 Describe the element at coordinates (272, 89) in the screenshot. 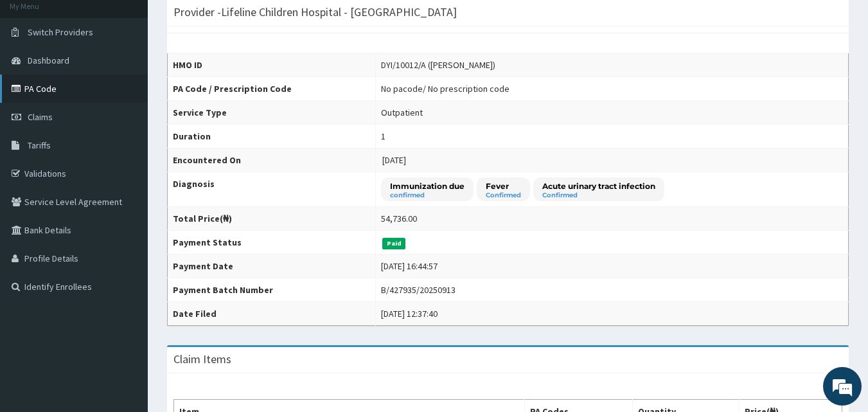

I see `th: PA Code / Prescription Code` at that location.